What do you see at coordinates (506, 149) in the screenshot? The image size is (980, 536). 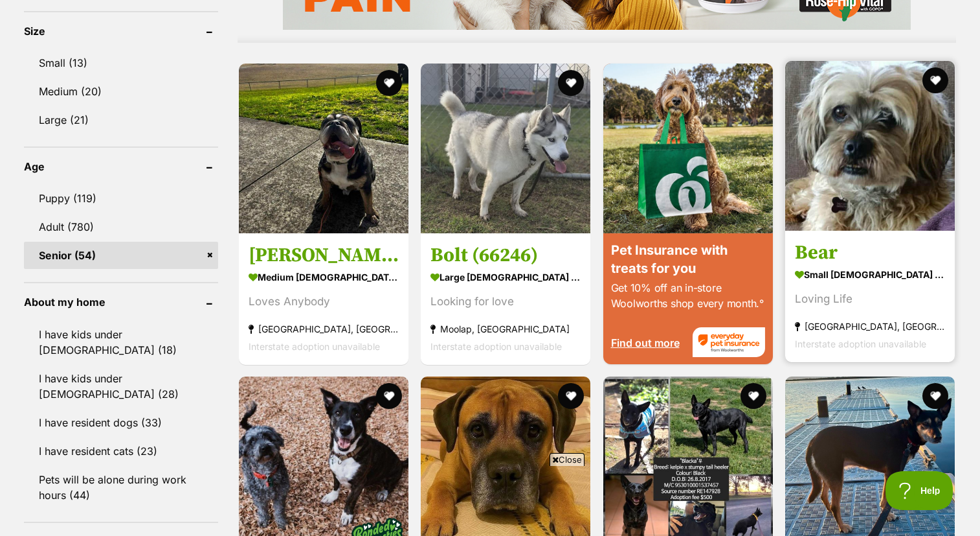 I see `img: Bolt (66246) - Siberian Husky Dog` at bounding box center [506, 149].